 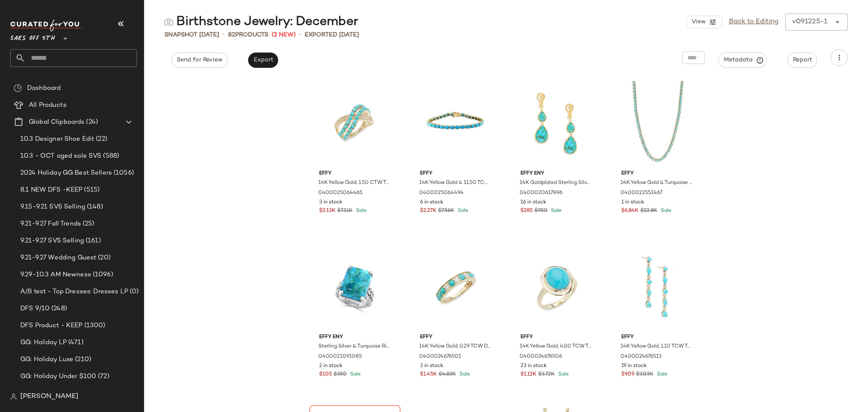 I want to click on span: Metadata, so click(x=743, y=60).